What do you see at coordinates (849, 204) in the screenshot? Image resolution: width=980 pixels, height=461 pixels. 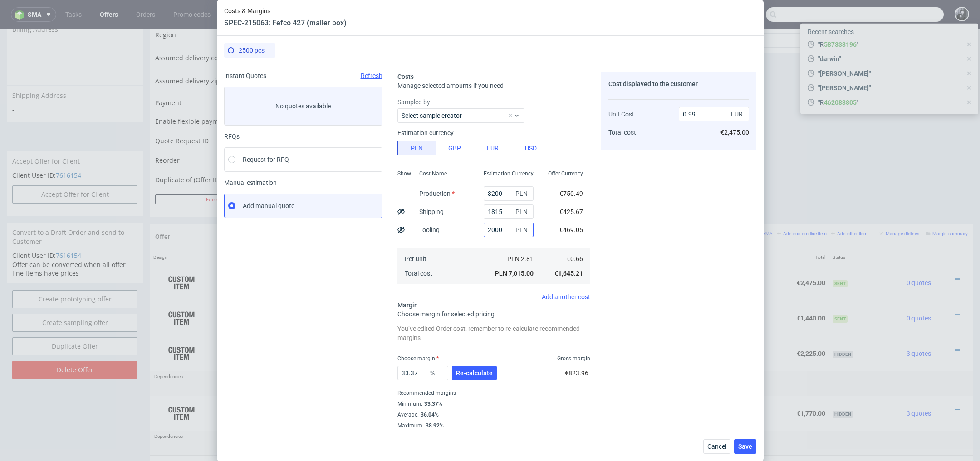 I see `small: Add other item` at bounding box center [849, 204].